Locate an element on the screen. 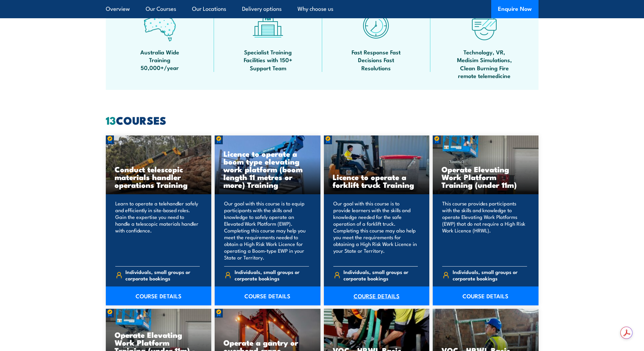 Image resolution: width=644 pixels, height=351 pixels. h3: Licence to operate a boom type elevating work platform (boom length 11 metres or more) Training is located at coordinates (267, 169).